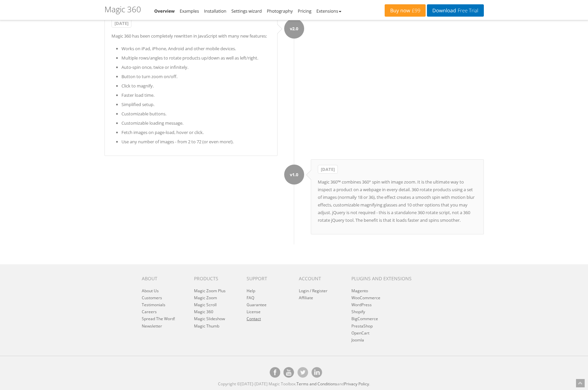 This screenshot has height=390, width=588. What do you see at coordinates (158, 319) in the screenshot?
I see `a: Spread The Word!` at bounding box center [158, 319].